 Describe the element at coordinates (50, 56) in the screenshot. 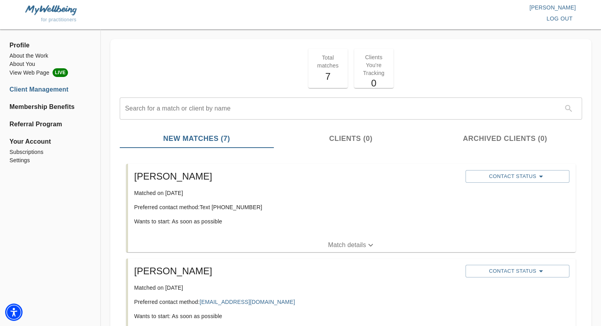

I see `li: About the Work` at that location.